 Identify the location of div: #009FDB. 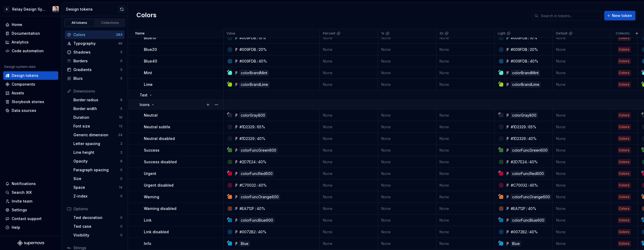
(519, 50).